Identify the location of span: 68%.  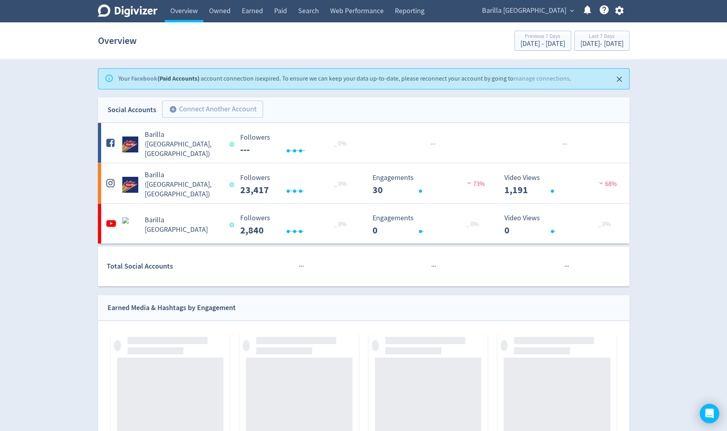
(606, 184).